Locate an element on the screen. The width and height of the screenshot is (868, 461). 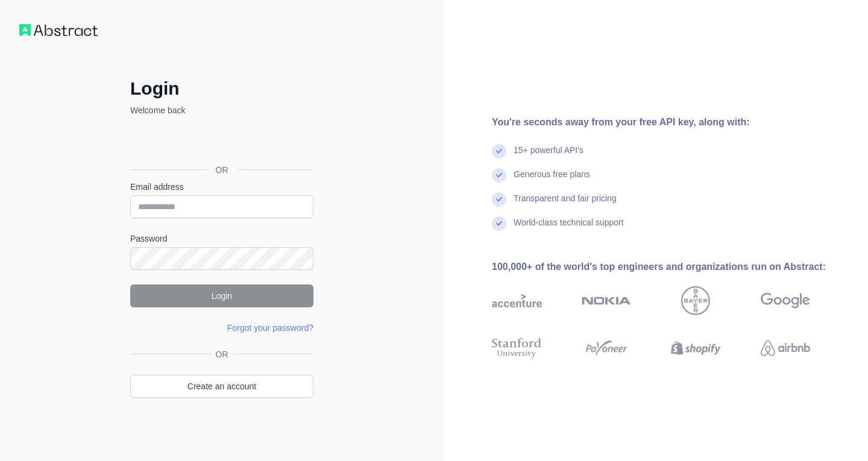
p: Welcome back is located at coordinates (221, 111).